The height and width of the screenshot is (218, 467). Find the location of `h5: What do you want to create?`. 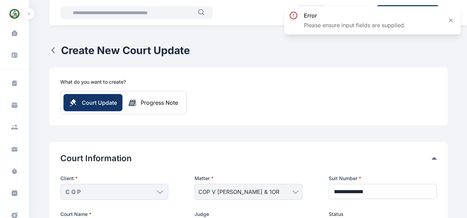

h5: What do you want to create? is located at coordinates (93, 82).